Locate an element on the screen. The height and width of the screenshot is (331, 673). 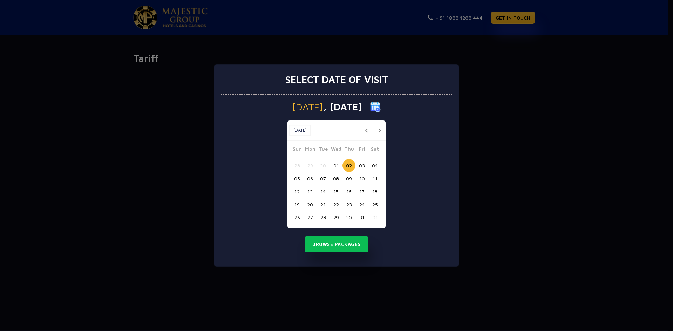
span: Sun is located at coordinates (297, 150).